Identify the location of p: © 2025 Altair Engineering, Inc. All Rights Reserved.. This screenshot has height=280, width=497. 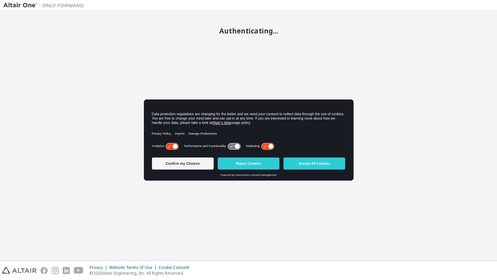
(141, 273).